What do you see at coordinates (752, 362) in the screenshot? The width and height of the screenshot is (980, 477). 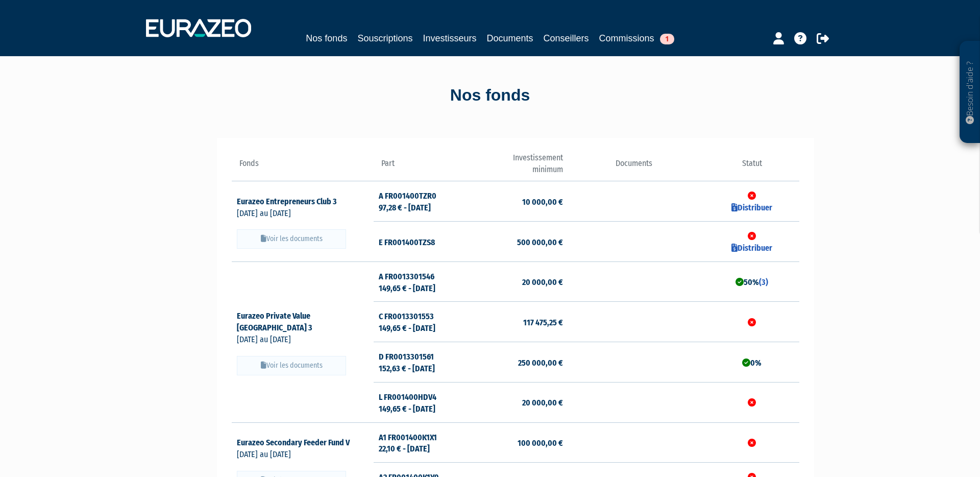 I see `td: 0%` at bounding box center [752, 362].